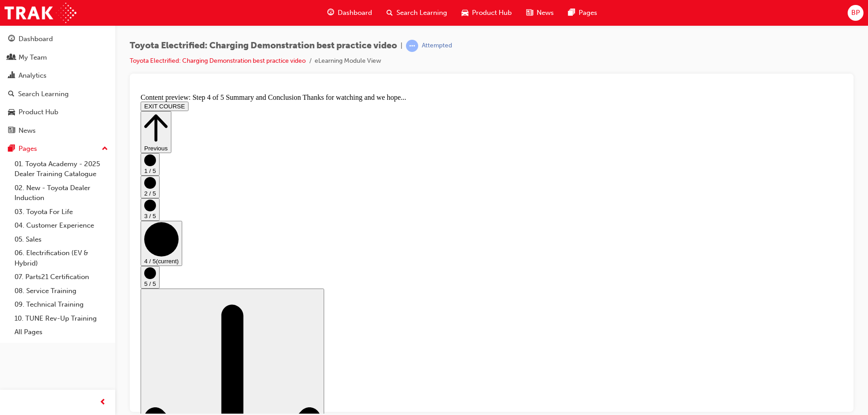 Image resolution: width=868 pixels, height=415 pixels. What do you see at coordinates (855, 12) in the screenshot?
I see `span: BP` at bounding box center [855, 12].